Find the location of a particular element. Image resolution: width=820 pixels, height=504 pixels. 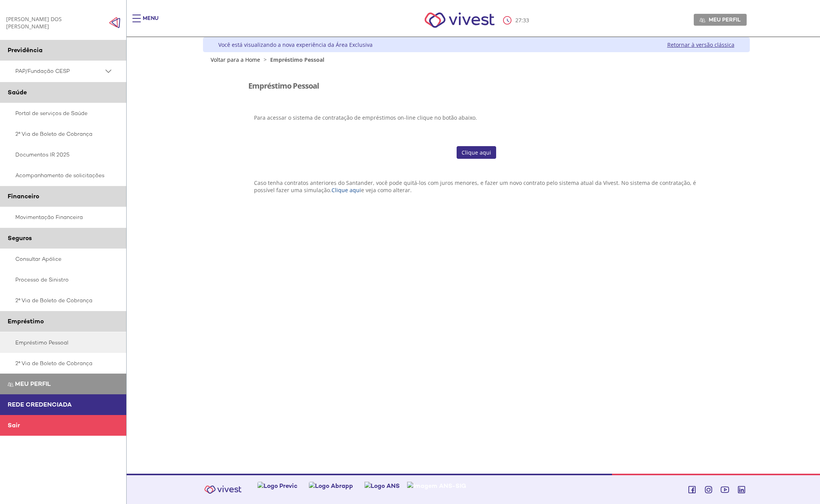

img: Logo ANS is located at coordinates (382, 486).